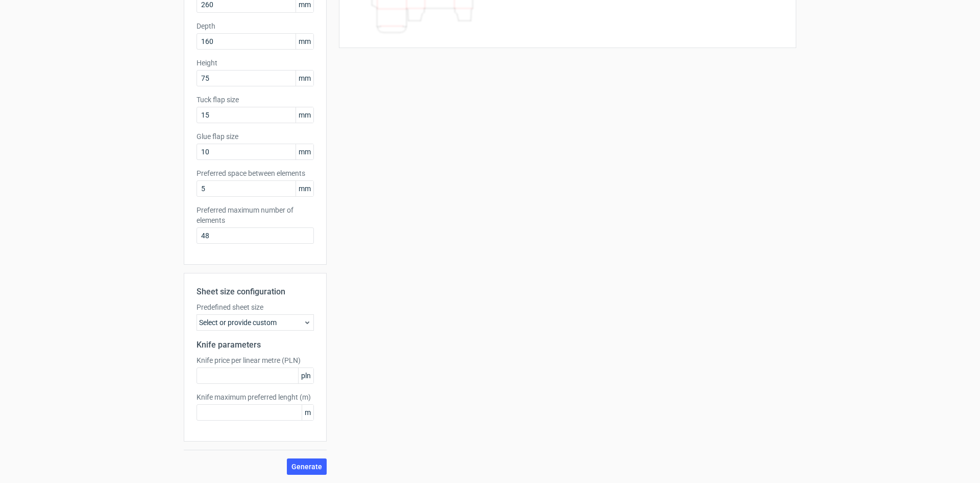 The width and height of the screenshot is (980, 483). What do you see at coordinates (307, 466) in the screenshot?
I see `button: Generate` at bounding box center [307, 466].